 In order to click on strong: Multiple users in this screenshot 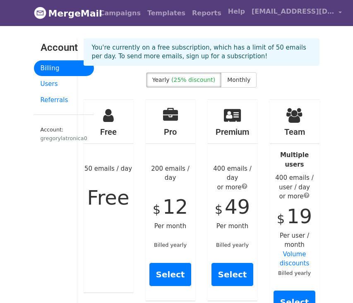, I will do `click(294, 160)`.